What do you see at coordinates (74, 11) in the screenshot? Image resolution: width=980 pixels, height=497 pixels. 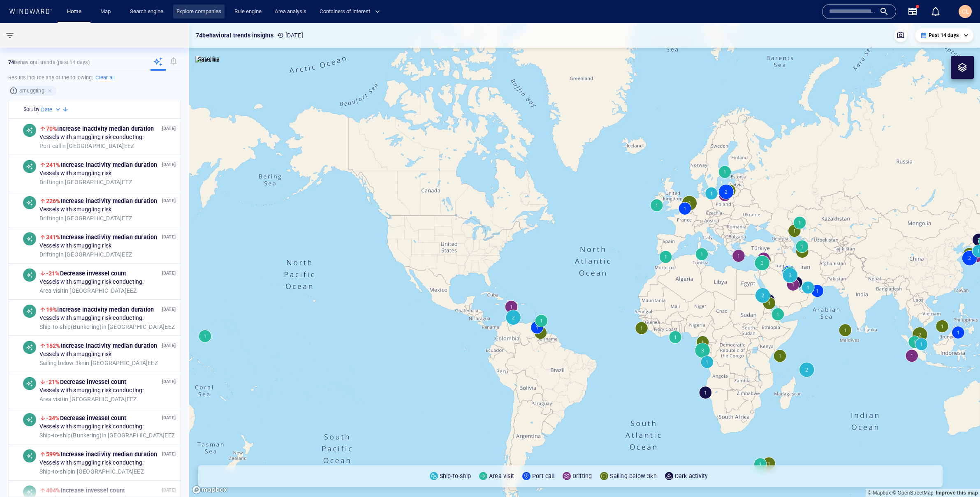 I see `a: Home` at bounding box center [74, 11].